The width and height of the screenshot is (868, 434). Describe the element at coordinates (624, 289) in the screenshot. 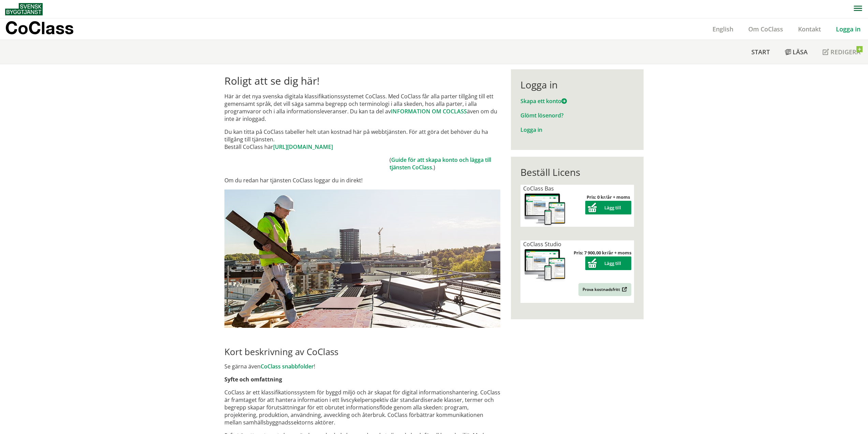

I see `img: Outbound.png` at that location.